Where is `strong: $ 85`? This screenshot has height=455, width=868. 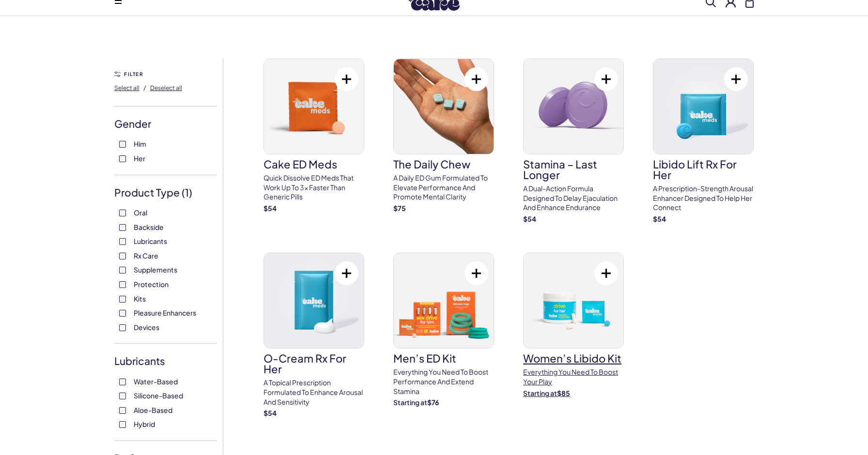 strong: $ 85 is located at coordinates (563, 393).